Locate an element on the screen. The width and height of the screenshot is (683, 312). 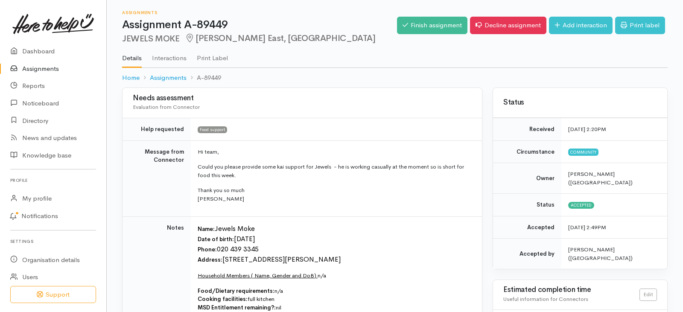
a: Print label is located at coordinates (640, 25).